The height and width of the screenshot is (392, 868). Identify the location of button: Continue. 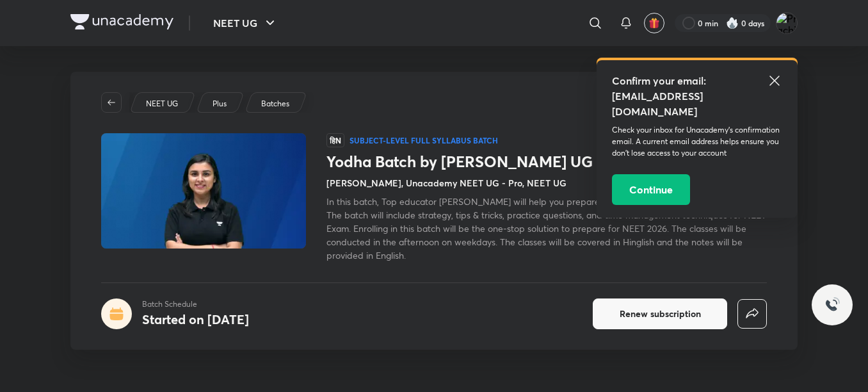
(651, 190).